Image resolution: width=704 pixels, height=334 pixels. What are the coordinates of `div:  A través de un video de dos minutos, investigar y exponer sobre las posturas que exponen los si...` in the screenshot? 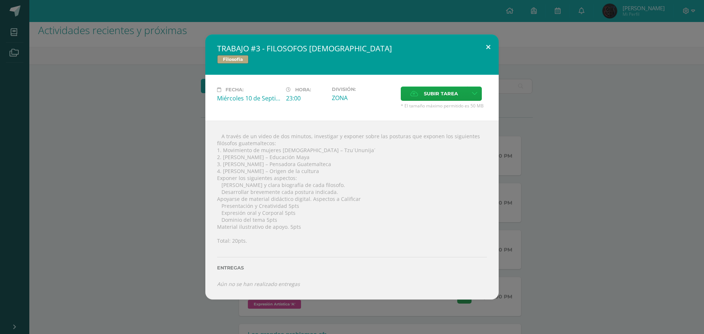 It's located at (352, 210).